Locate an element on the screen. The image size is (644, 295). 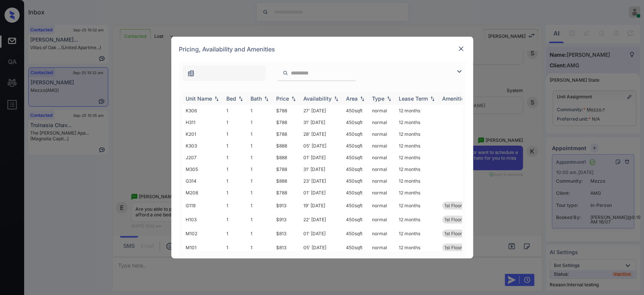
td: K303 is located at coordinates (203, 145).